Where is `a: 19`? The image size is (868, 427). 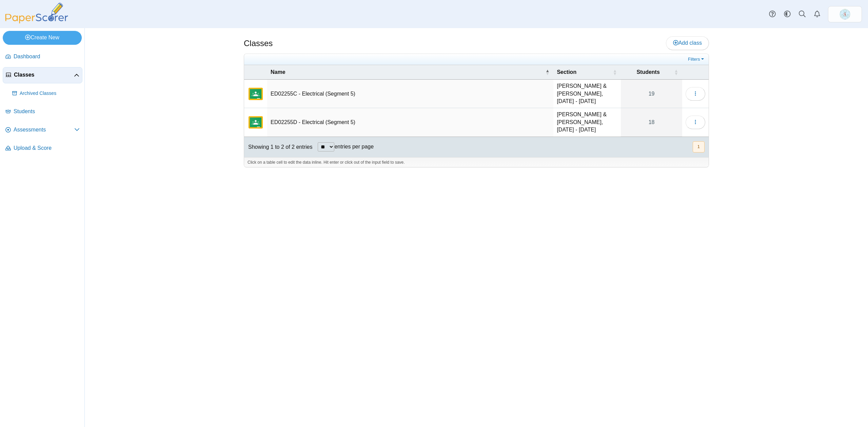
a: 19 is located at coordinates (652, 93).